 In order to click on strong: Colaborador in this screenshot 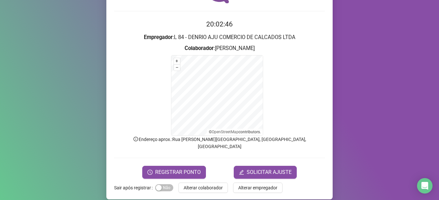, I will do `click(199, 48)`.